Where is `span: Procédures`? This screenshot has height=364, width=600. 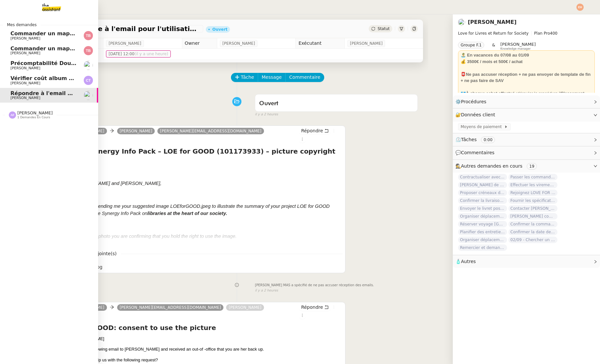
span: Procédures is located at coordinates (474, 102).